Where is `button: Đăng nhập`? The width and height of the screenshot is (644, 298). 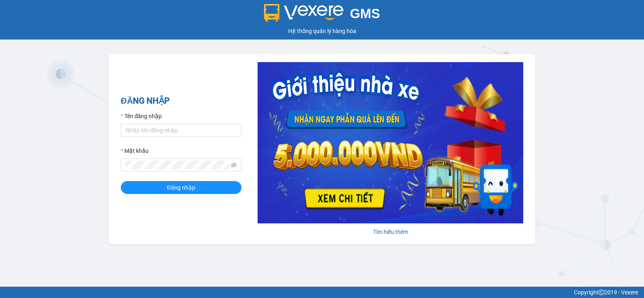
button: Đăng nhập is located at coordinates (181, 188).